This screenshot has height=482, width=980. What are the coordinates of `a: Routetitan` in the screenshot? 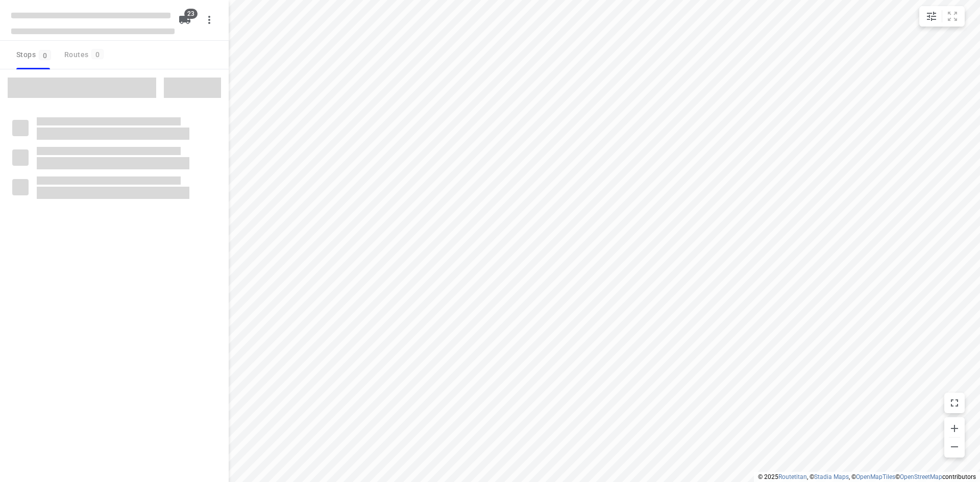 It's located at (792, 477).